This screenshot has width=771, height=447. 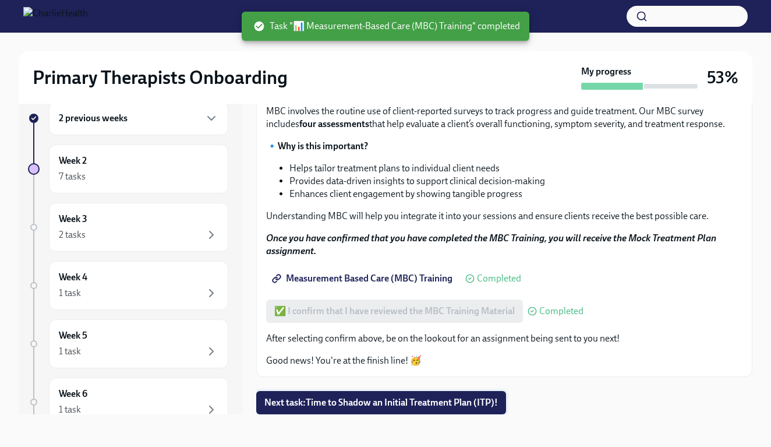 What do you see at coordinates (607, 72) in the screenshot?
I see `strong: My progress` at bounding box center [607, 72].